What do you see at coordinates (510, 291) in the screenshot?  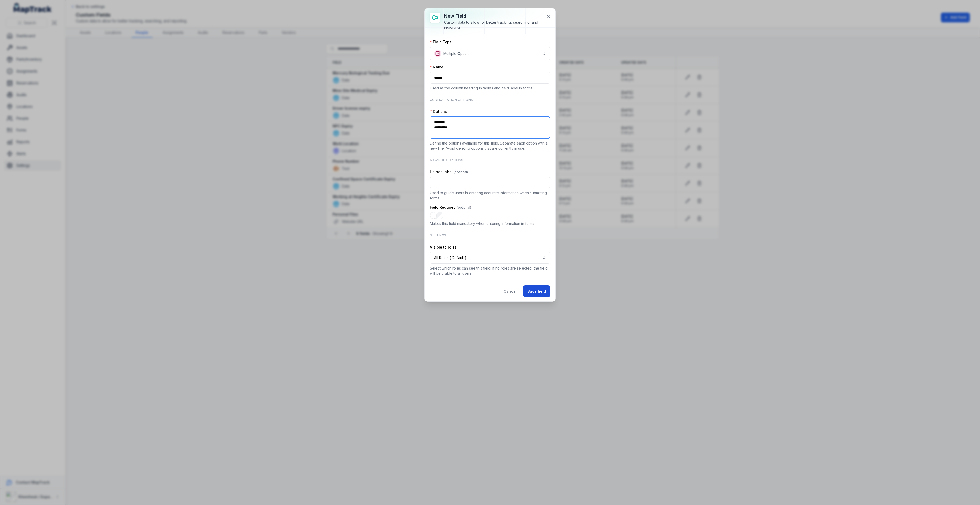 I see `button: Cancel` at bounding box center [510, 291].